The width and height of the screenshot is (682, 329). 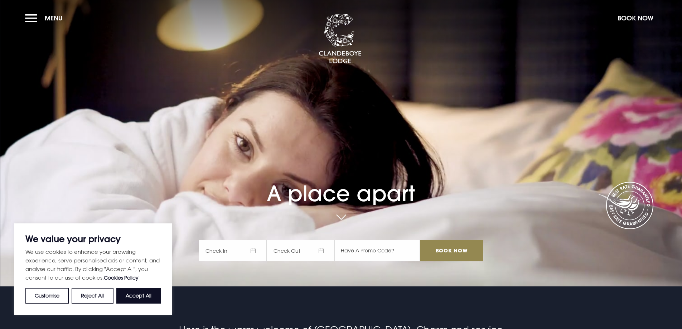 I want to click on button: Book Now, so click(x=636, y=18).